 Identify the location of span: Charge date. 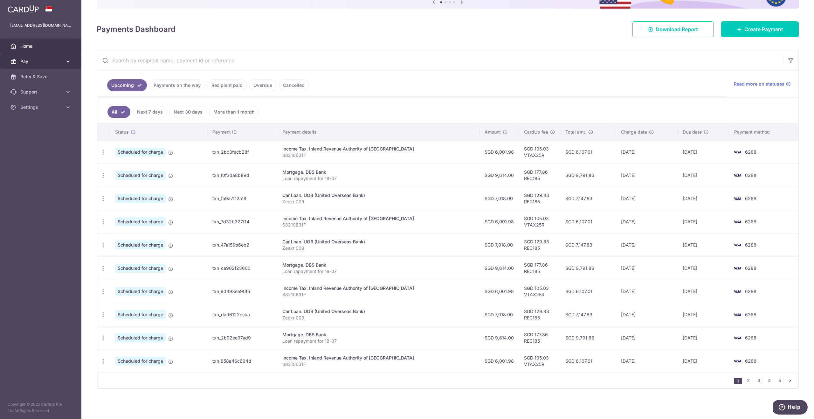
(634, 132).